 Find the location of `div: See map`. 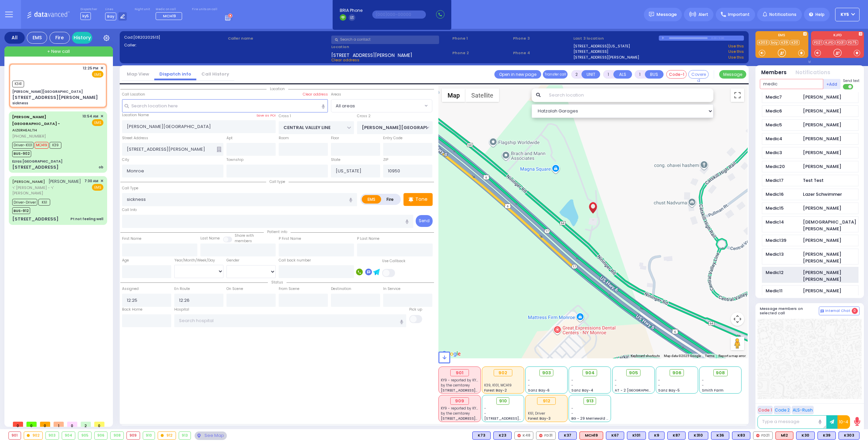

div: See map is located at coordinates (210, 435).